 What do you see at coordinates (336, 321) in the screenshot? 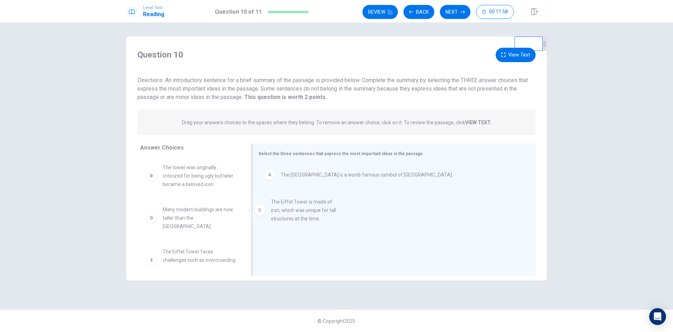
I see `span: © Copyright 2025` at bounding box center [336, 321].